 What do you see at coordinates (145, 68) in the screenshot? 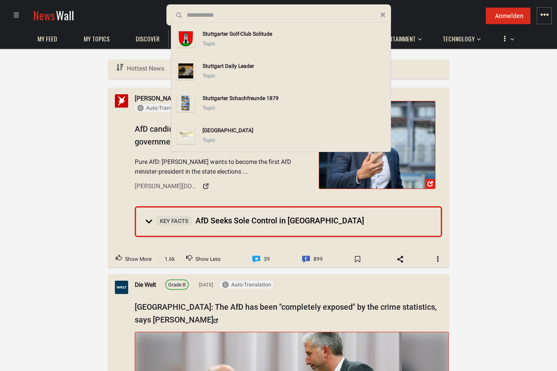
I see `span: Hottest News` at bounding box center [145, 68].